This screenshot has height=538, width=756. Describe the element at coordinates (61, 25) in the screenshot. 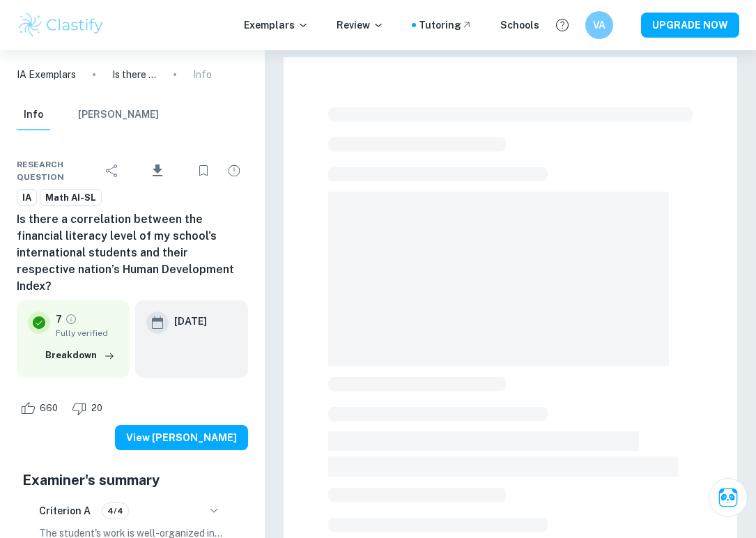

I see `img: Clastify logo` at that location.